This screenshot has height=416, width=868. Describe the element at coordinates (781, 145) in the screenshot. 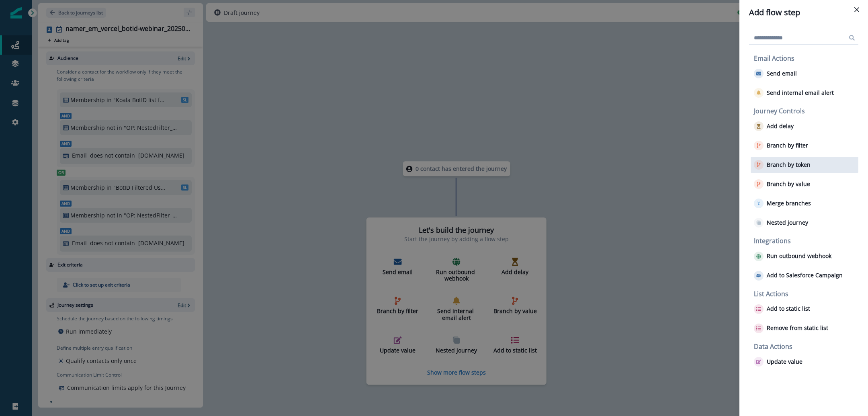

I see `button: Branch by filter` at that location.